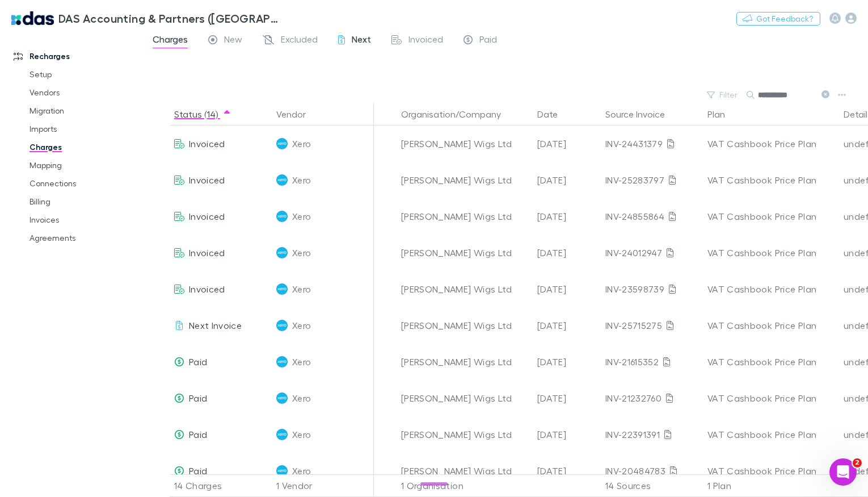  Describe the element at coordinates (32, 18) in the screenshot. I see `img: DAS Accounting & Partners (UK) LLP's Logo` at that location.